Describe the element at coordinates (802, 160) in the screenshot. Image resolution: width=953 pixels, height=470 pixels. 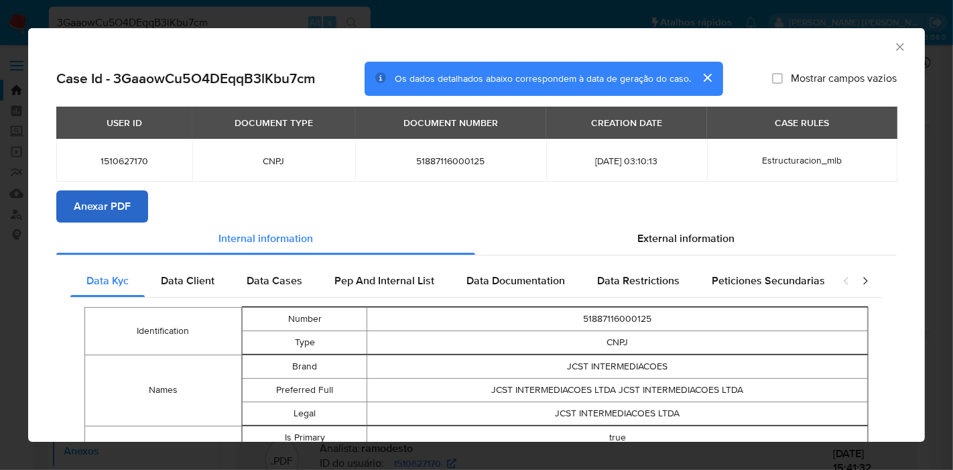
I see `span: Estructuracion_mlb` at that location.